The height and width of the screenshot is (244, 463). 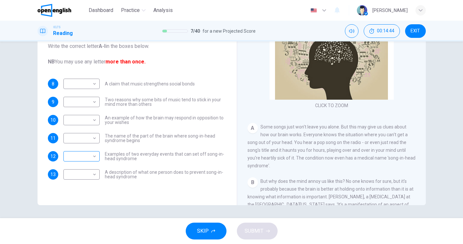 I want to click on span: 7 / 40, so click(x=195, y=31).